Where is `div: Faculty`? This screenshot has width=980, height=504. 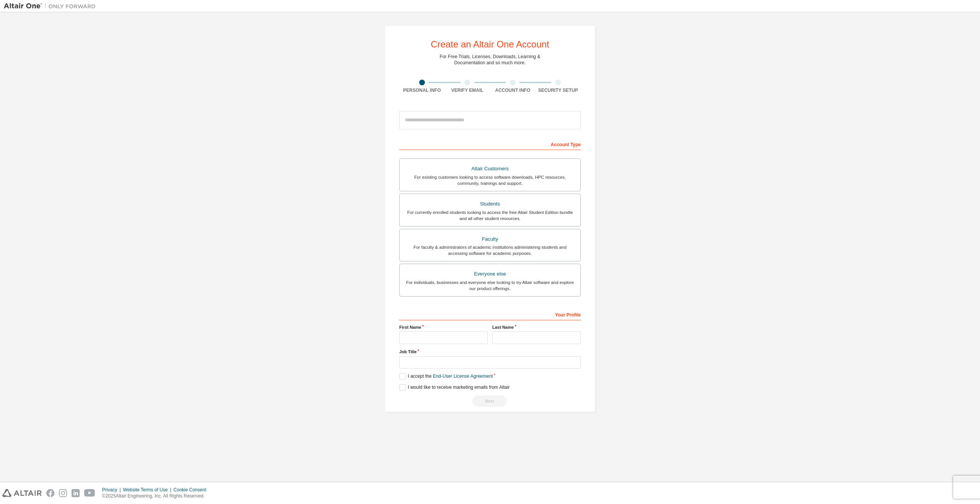 div: Faculty is located at coordinates (490, 239).